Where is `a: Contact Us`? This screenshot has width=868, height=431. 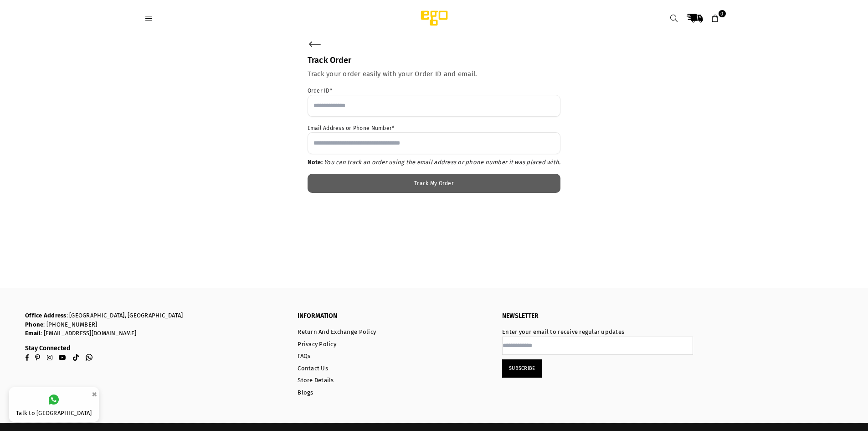
a: Contact Us is located at coordinates (312, 368).